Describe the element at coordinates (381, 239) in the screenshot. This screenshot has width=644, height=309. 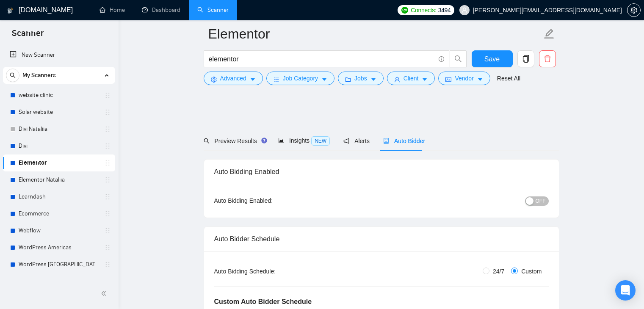
I see `div: Auto Bidder Schedule` at that location.